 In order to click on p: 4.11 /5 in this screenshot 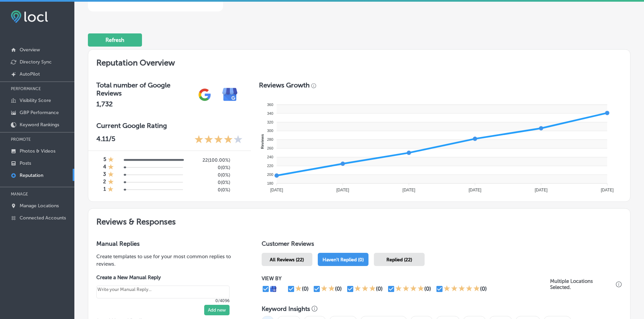, I will do `click(106, 140)`.